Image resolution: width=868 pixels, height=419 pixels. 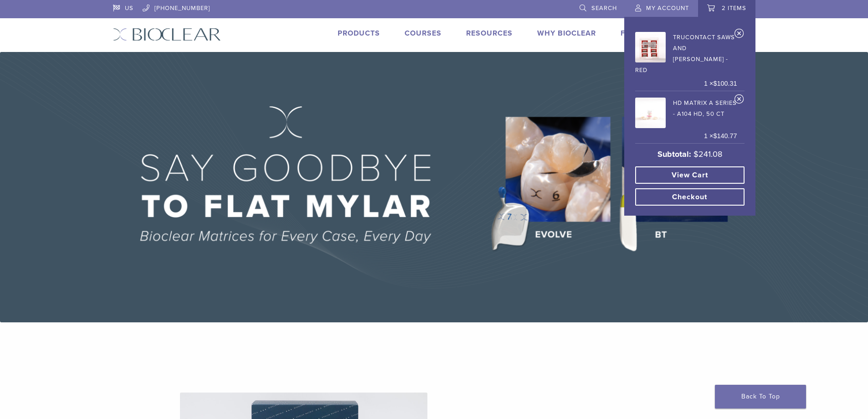 What do you see at coordinates (650, 113) in the screenshot?
I see `img: HD Matrix A Series - A104 HD, 50 ct` at bounding box center [650, 113].